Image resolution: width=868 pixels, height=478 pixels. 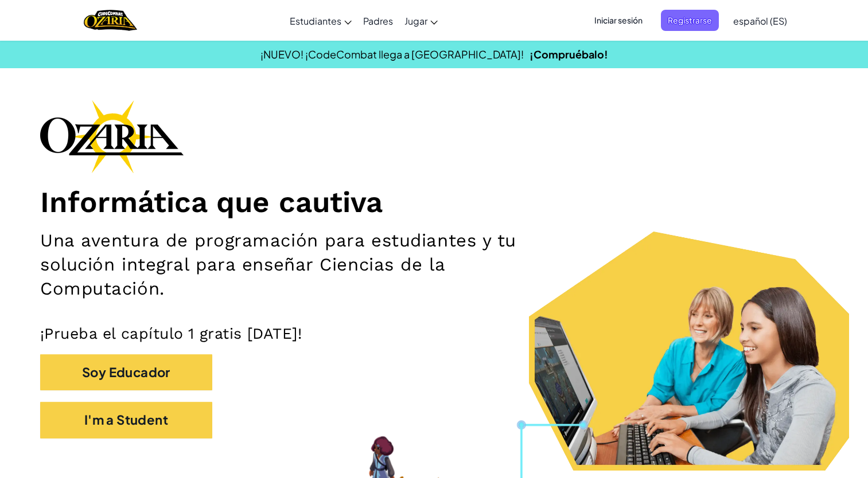 What do you see at coordinates (690, 20) in the screenshot?
I see `button: Registrarse` at bounding box center [690, 20].